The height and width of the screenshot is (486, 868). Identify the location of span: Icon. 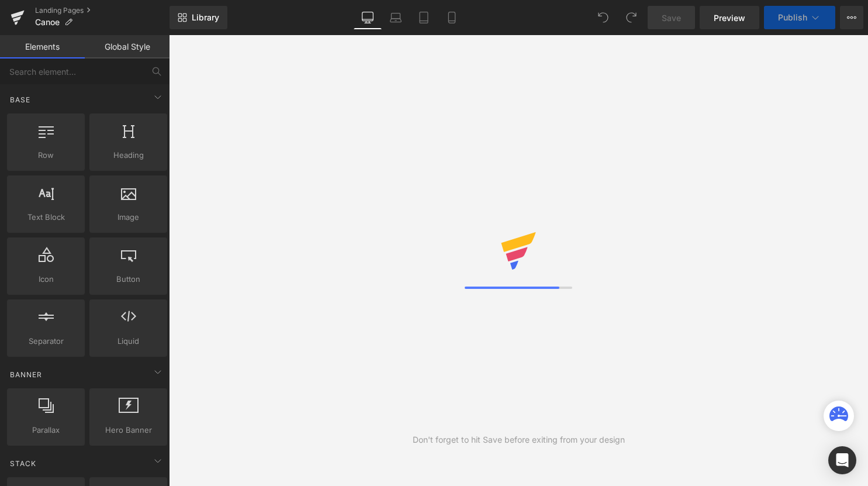
(46, 279).